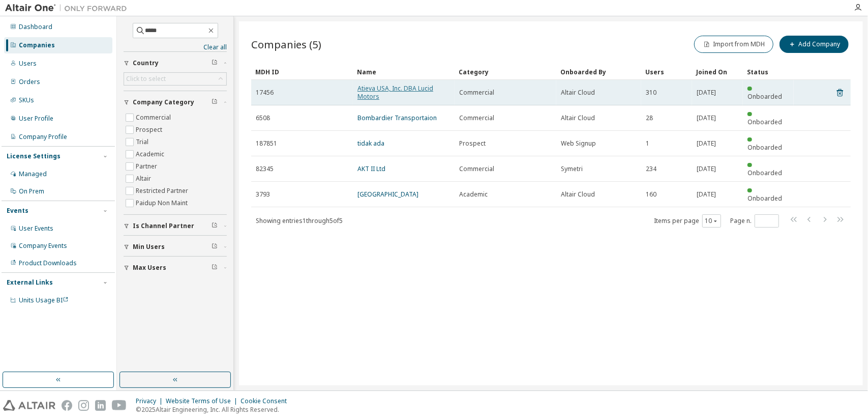  Describe the element at coordinates (163, 102) in the screenshot. I see `span: Company Category` at that location.